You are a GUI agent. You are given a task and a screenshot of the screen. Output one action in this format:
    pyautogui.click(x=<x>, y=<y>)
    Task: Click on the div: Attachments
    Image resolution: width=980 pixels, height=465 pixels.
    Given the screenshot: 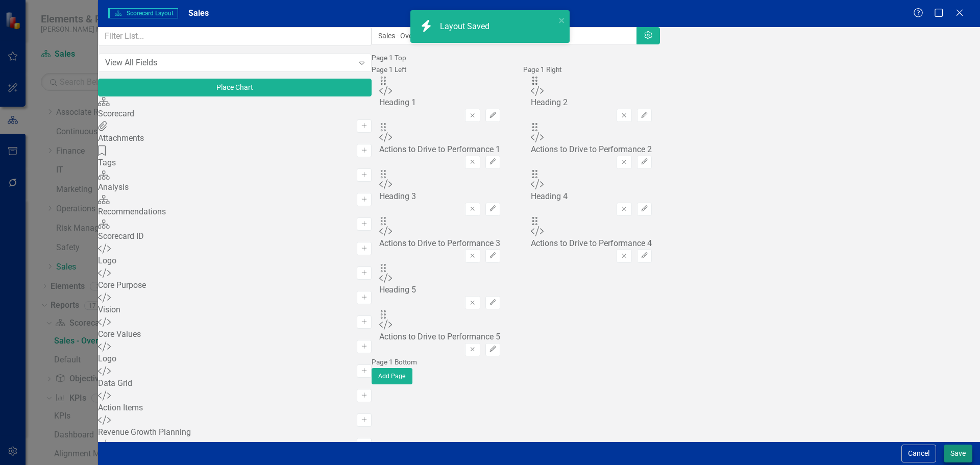 What is the action you would take?
    pyautogui.click(x=235, y=138)
    